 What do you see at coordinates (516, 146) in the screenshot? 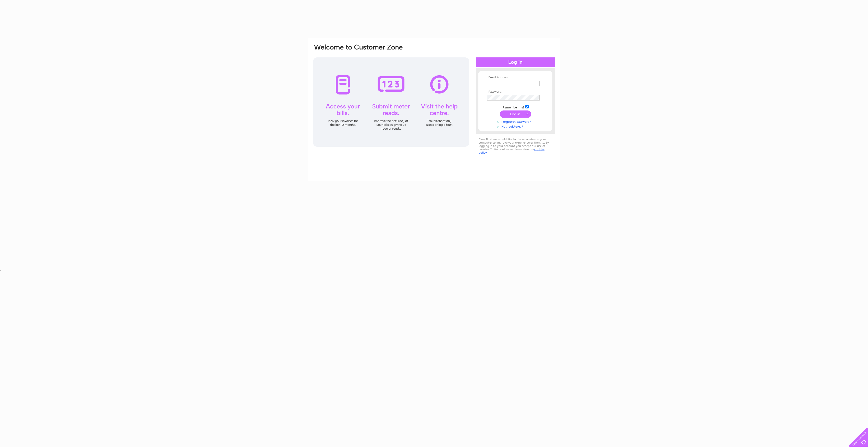
I see `div: Clear Business would like to place cookies on your computer to improve your experience of the sit...` at bounding box center [516, 146].